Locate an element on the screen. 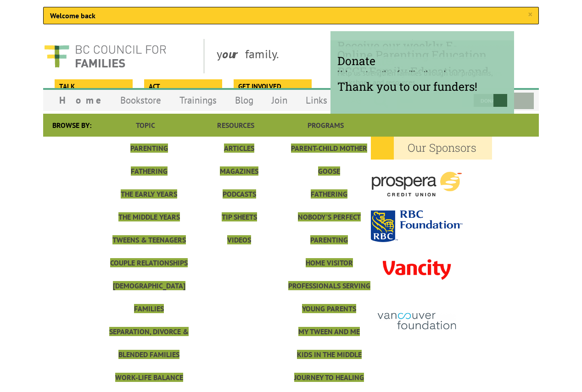 The width and height of the screenshot is (582, 392). span: Donate is located at coordinates (422, 60).